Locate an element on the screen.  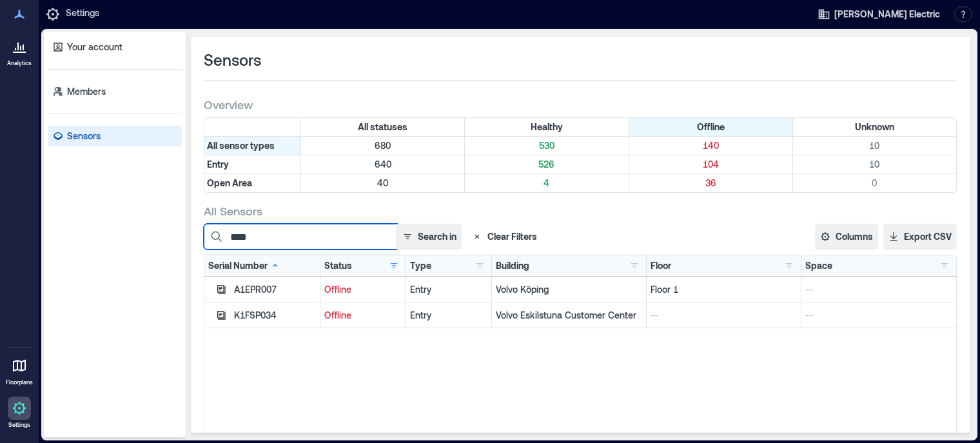
p: 40 is located at coordinates (383, 183).